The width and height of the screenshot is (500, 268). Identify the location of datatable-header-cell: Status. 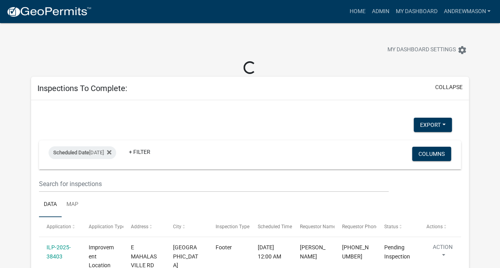
(397, 227).